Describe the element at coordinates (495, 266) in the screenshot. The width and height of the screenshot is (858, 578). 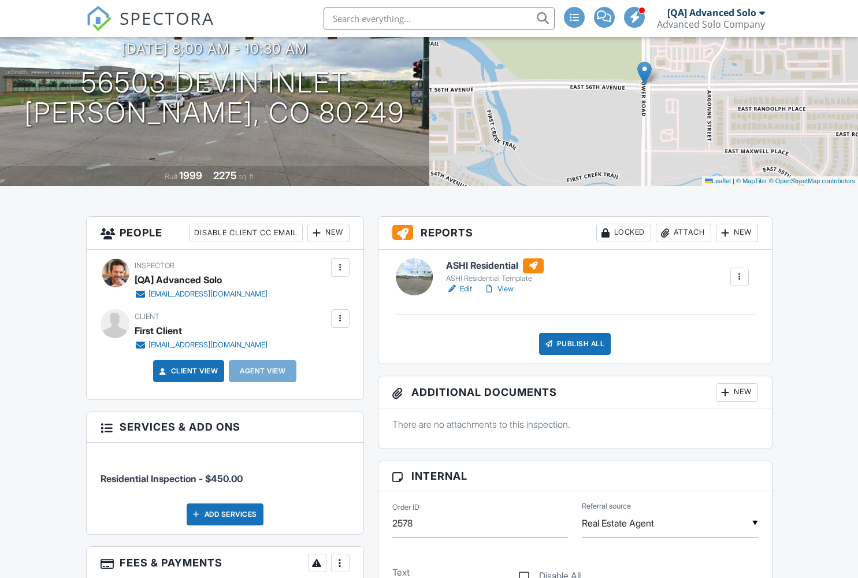
I see `h6: ASHI Residential` at that location.